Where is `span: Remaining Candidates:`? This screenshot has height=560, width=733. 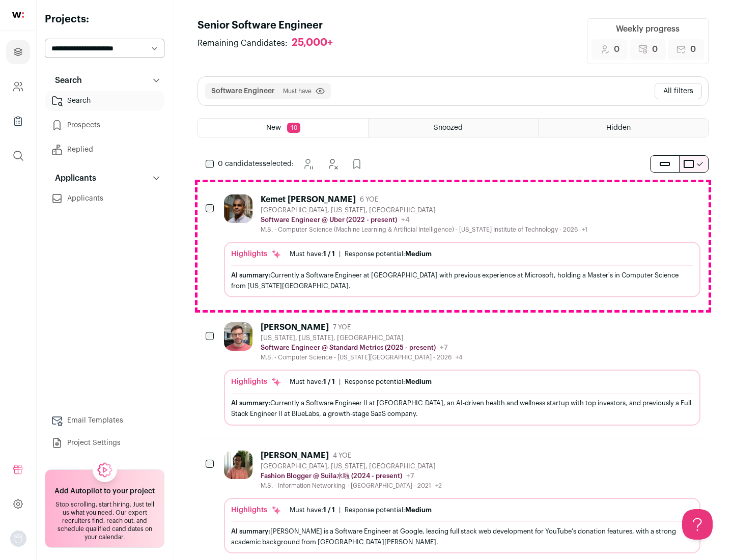 span: Remaining Candidates: is located at coordinates (242, 43).